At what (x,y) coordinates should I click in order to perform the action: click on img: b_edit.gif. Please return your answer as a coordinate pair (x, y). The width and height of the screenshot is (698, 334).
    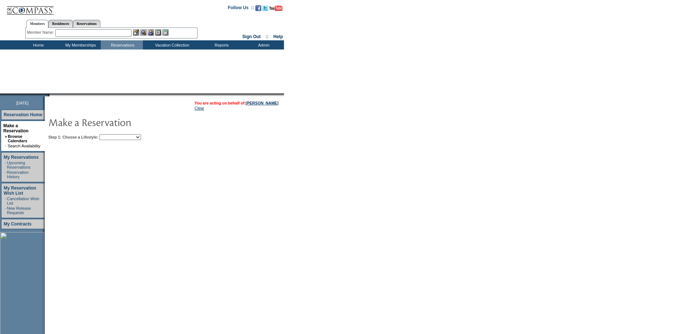
    Looking at the image, I should click on (136, 32).